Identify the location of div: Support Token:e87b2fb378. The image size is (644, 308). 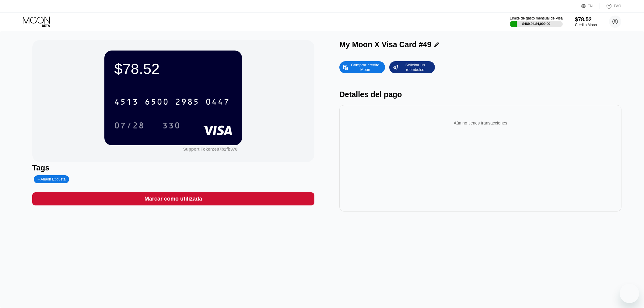
(210, 149).